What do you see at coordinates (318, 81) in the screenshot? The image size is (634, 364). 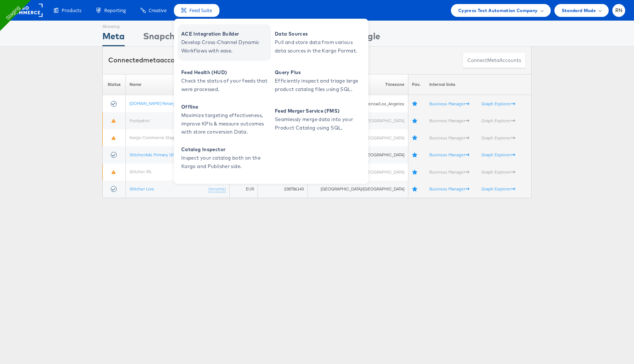 I see `a: Query Plus Efficiently inspect and triage large product catalog files using SQL.` at bounding box center [318, 81].